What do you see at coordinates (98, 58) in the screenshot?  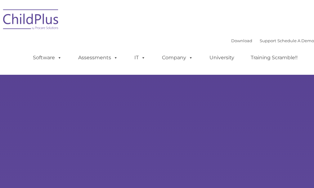 I see `a: Assessments` at bounding box center [98, 58].